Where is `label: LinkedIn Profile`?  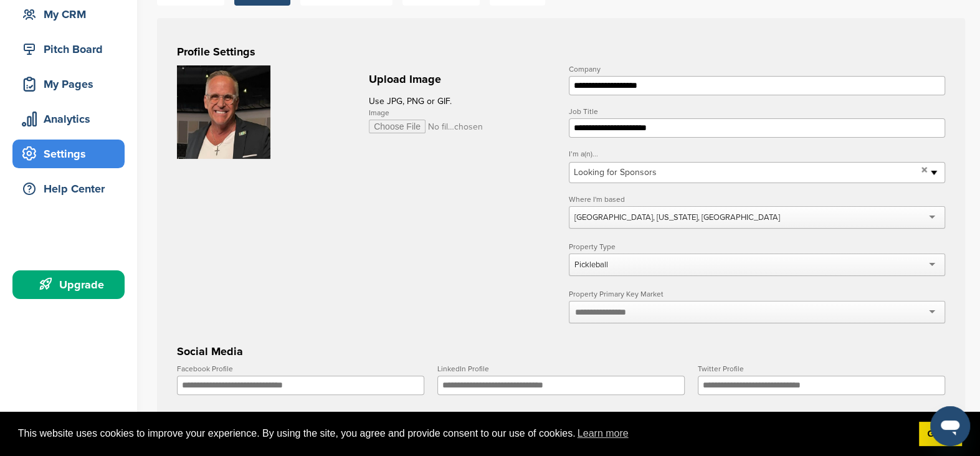 label: LinkedIn Profile is located at coordinates (561, 369).